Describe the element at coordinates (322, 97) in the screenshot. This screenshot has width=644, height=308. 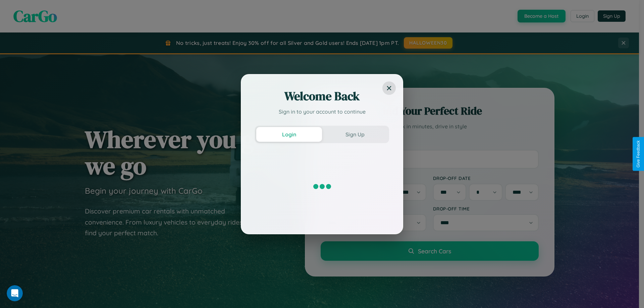
I see `h2: Welcome Back` at that location.